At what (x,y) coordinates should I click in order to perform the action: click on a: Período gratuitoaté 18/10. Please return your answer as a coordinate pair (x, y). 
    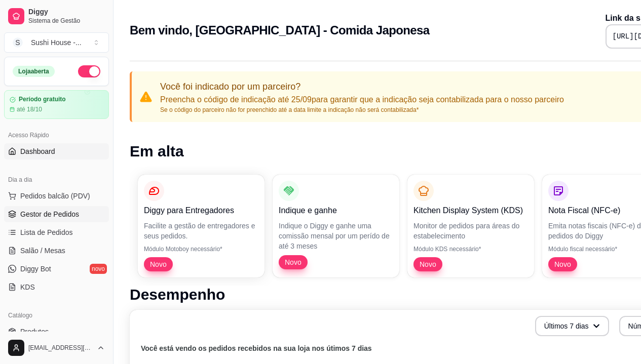
    Looking at the image, I should click on (56, 104).